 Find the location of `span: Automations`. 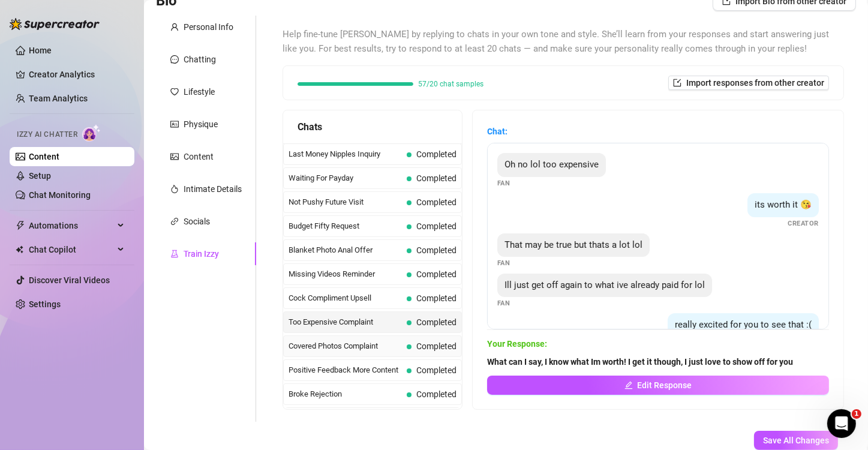

span: Automations is located at coordinates (71, 225).